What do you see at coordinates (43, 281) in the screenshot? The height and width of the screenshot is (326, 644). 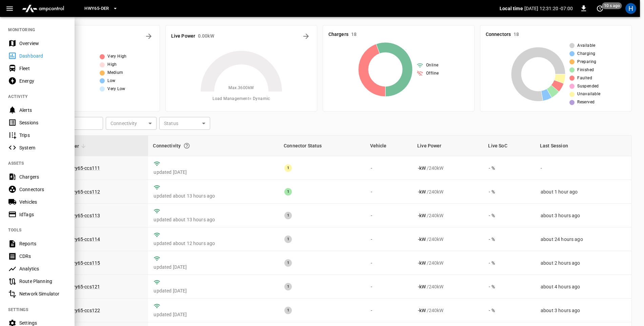 I see `div: Route Planning` at bounding box center [43, 281].